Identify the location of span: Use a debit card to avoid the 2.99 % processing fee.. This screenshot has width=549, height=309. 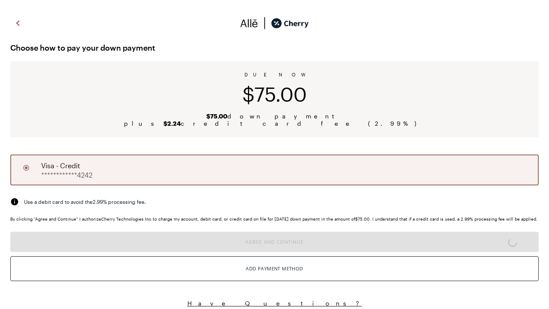
(85, 201).